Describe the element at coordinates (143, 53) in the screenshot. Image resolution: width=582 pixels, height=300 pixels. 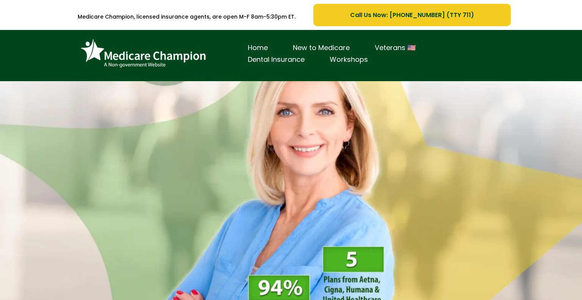
I see `img: Brand Logo` at that location.